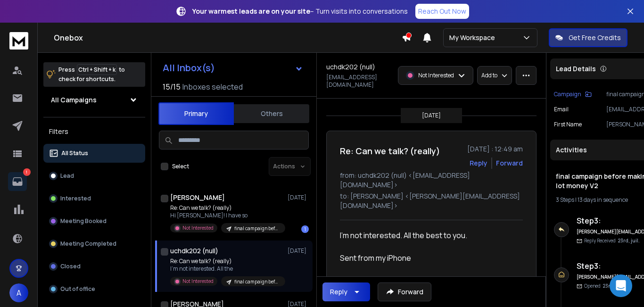  I want to click on button: Forward, so click(405, 292).